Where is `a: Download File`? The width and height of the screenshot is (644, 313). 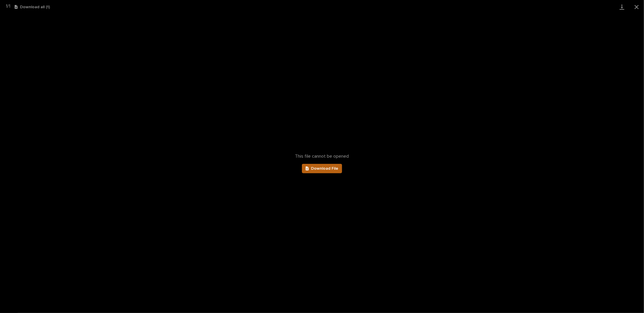
a: Download File is located at coordinates (322, 168).